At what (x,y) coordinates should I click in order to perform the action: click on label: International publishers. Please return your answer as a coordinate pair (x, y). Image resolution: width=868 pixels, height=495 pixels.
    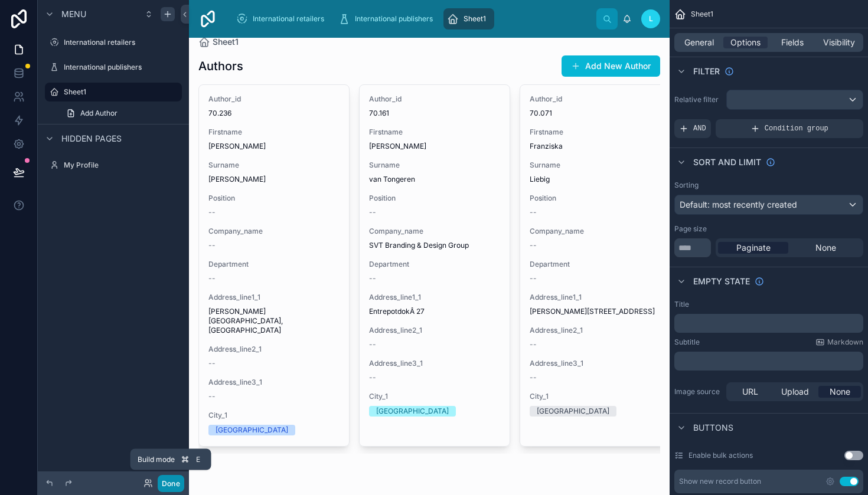
    Looking at the image, I should click on (122, 67).